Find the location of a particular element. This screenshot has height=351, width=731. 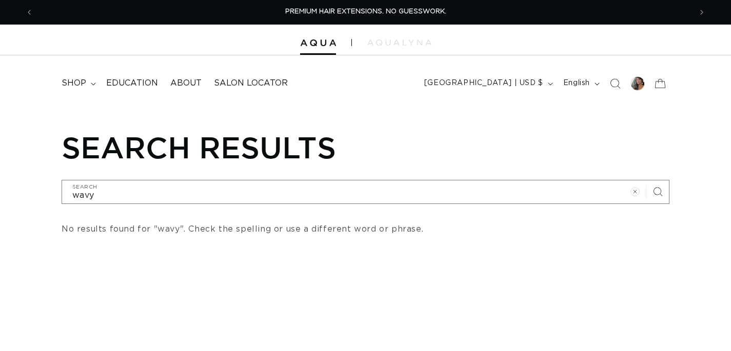

h1: Search results is located at coordinates (365, 147).